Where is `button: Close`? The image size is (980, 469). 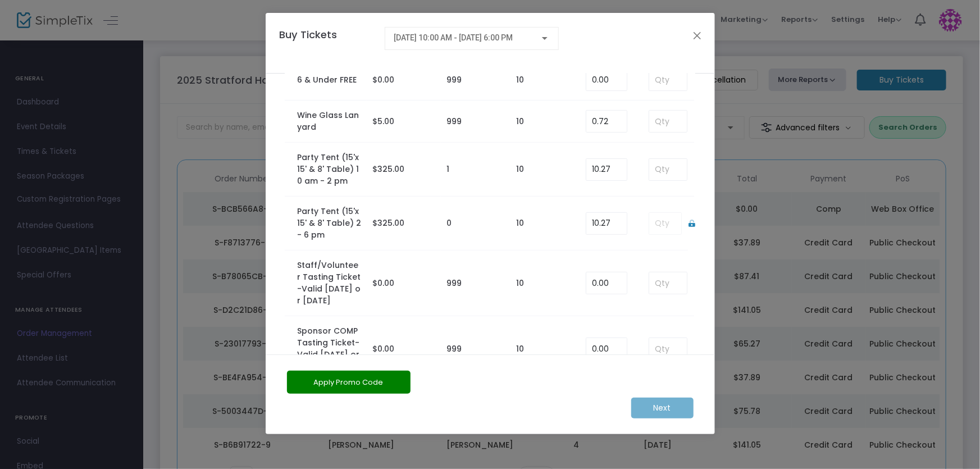
button: Close is located at coordinates (697, 36).